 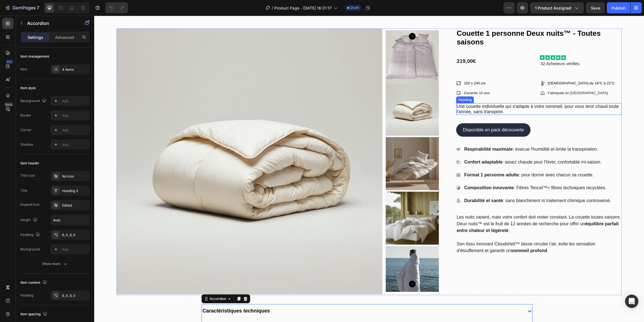 What do you see at coordinates (38, 8) in the screenshot?
I see `p: 7` at bounding box center [38, 8].